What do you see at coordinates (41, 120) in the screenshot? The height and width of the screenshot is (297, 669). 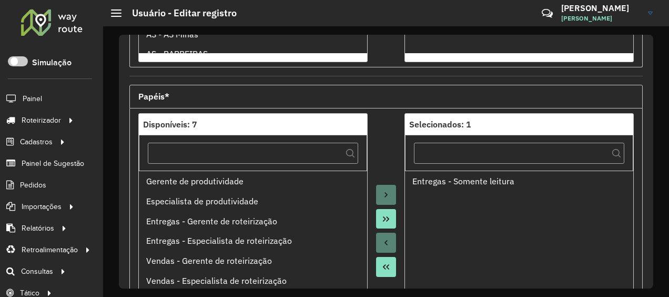 I see `span: Roteirizador` at bounding box center [41, 120].